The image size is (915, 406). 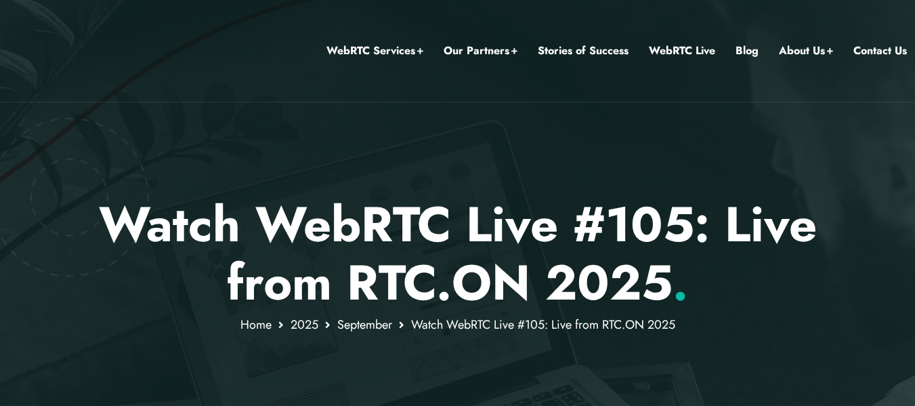 I want to click on a: Stories of Success, so click(x=583, y=51).